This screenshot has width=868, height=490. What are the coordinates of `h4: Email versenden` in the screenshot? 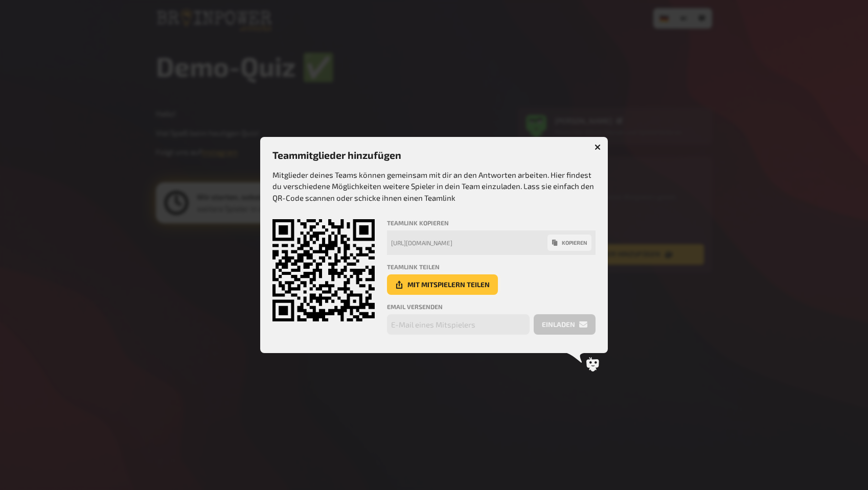 It's located at (491, 306).